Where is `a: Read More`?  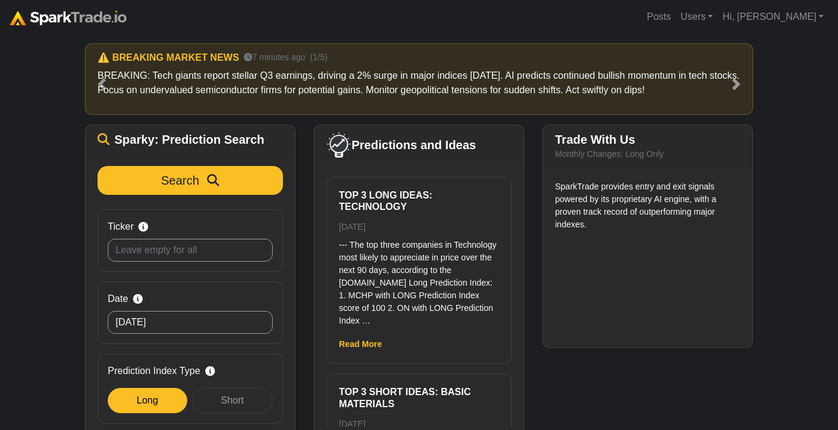 a: Read More is located at coordinates (361, 344).